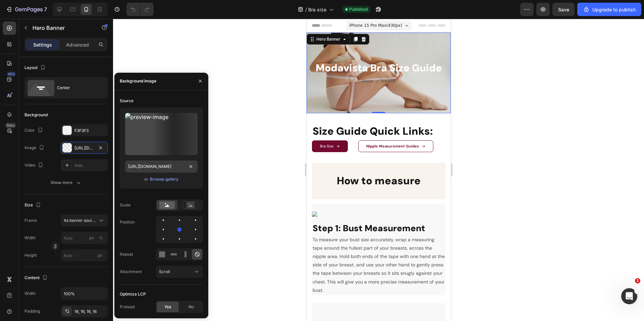 This screenshot has width=644, height=321. I want to click on span: Published, so click(358, 10).